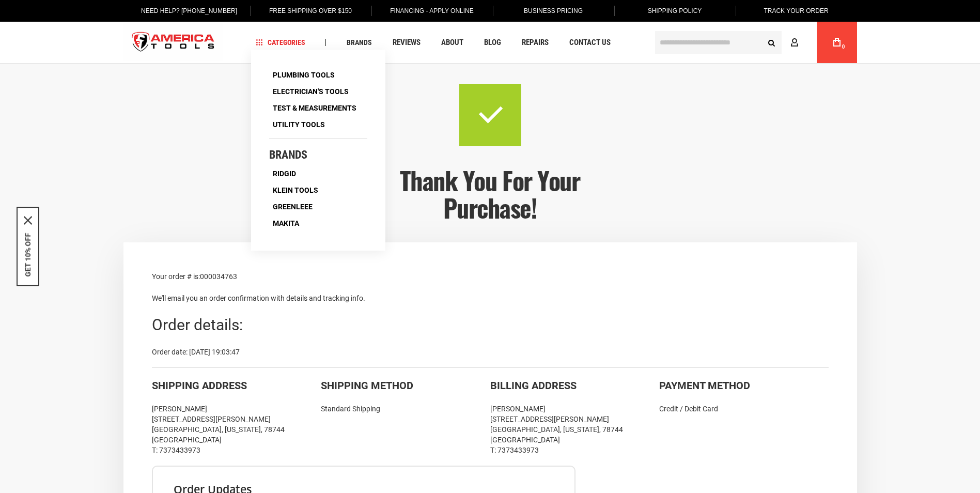 This screenshot has width=980, height=493. Describe the element at coordinates (298, 124) in the screenshot. I see `span: Utility Tools` at that location.